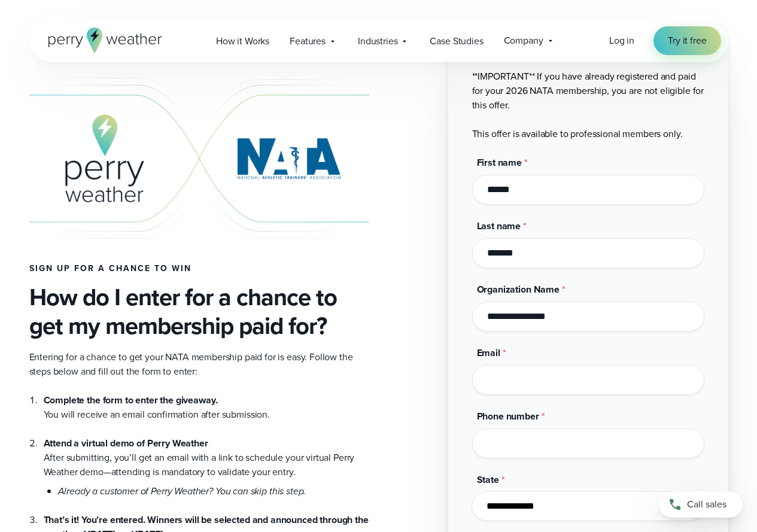 This screenshot has width=757, height=532. What do you see at coordinates (707, 504) in the screenshot?
I see `span: Call sales` at bounding box center [707, 504].